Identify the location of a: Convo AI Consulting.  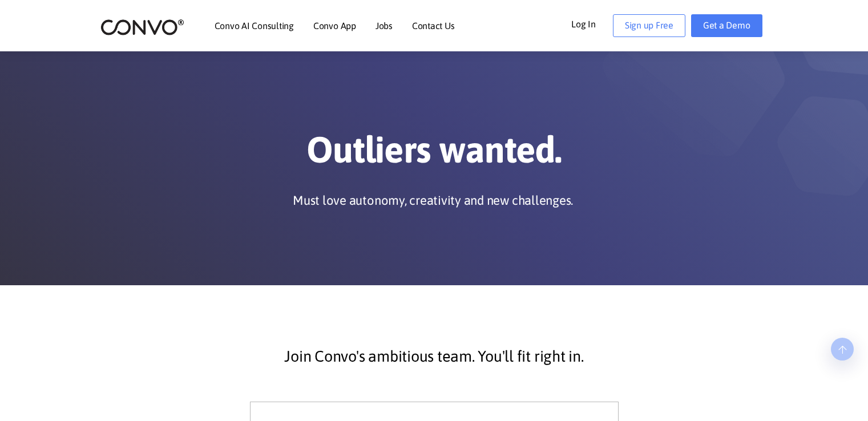
(254, 26).